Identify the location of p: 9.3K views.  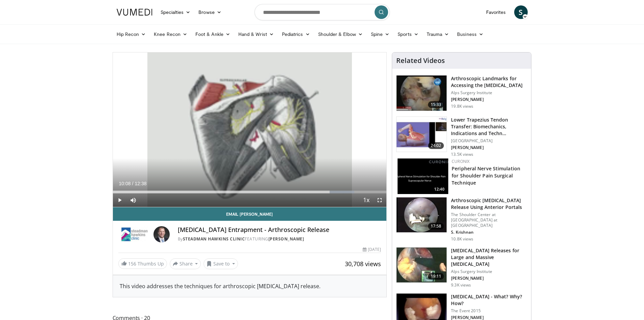
(461, 285).